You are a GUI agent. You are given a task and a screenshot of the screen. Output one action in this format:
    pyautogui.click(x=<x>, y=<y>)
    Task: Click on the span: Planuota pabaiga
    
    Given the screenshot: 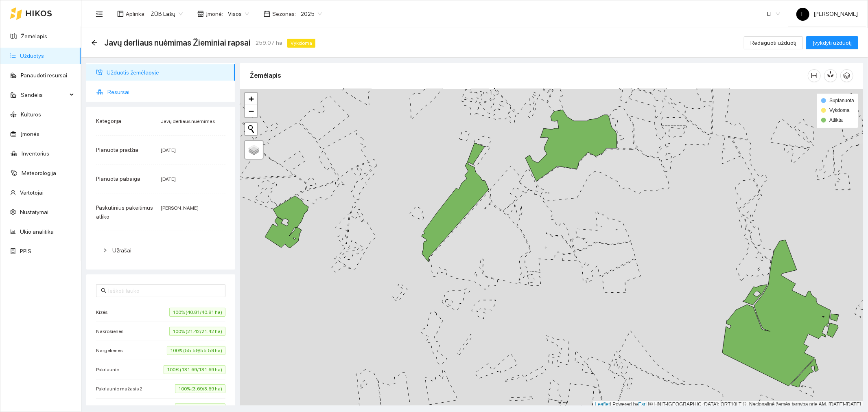 What is the action you would take?
    pyautogui.click(x=118, y=179)
    